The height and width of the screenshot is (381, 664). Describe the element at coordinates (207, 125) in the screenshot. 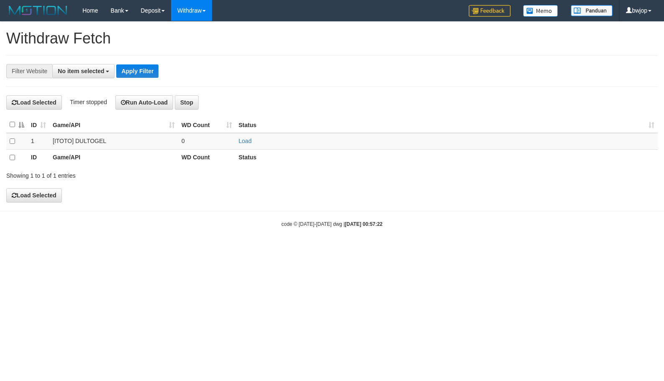

I see `th: WD Count: activate to sort column ascending` at that location.